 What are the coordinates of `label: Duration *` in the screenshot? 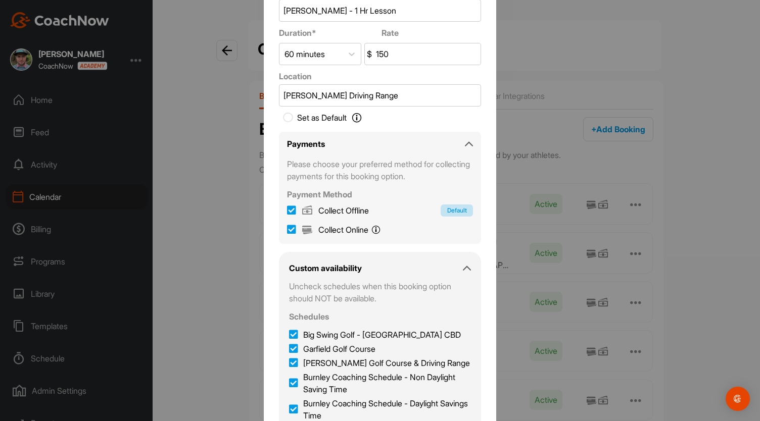 It's located at (326, 33).